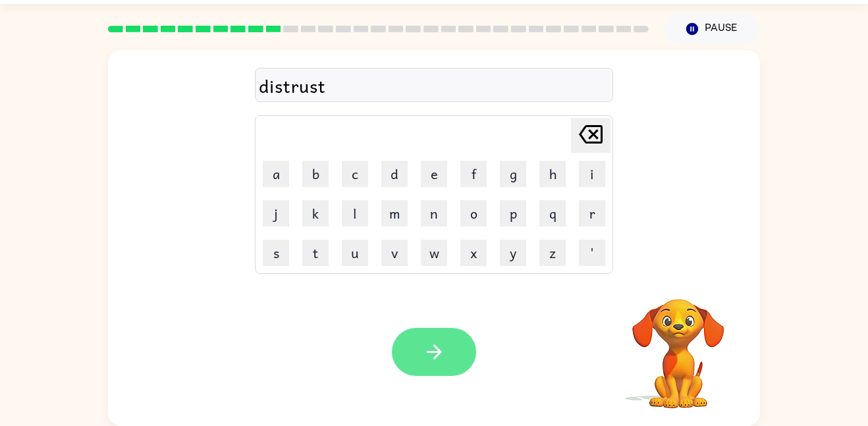 Image resolution: width=868 pixels, height=426 pixels. I want to click on button: t, so click(315, 253).